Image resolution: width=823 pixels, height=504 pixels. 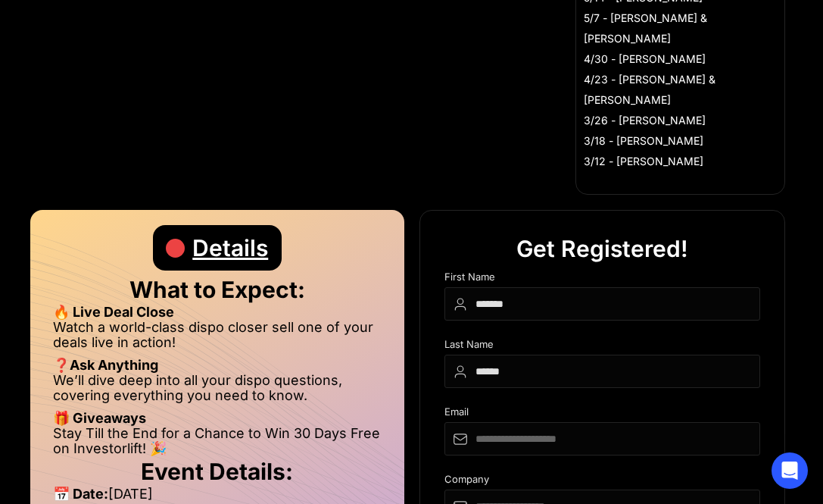 What do you see at coordinates (603, 414) in the screenshot?
I see `div: Email` at bounding box center [603, 414].